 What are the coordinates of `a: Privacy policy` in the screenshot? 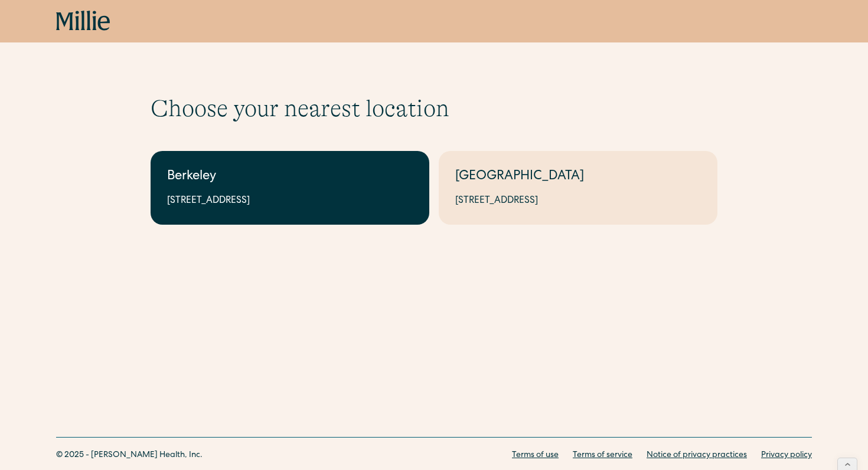 It's located at (786, 455).